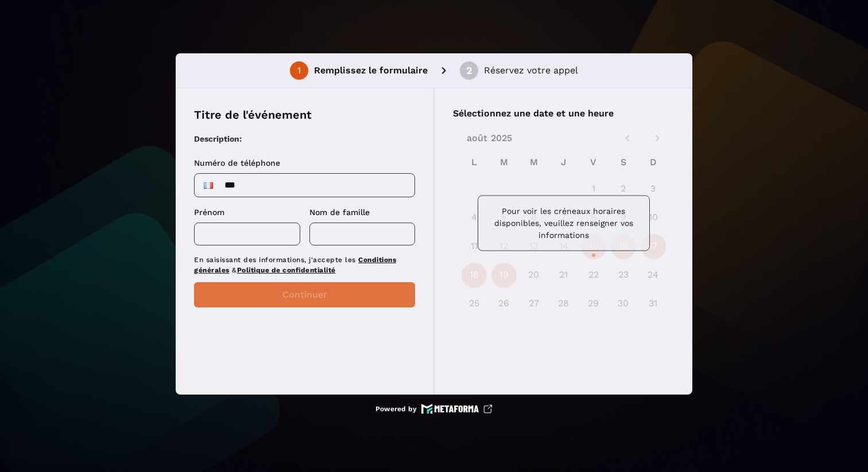 This screenshot has height=472, width=868. What do you see at coordinates (252, 115) in the screenshot?
I see `p: Titre de l'événement` at bounding box center [252, 115].